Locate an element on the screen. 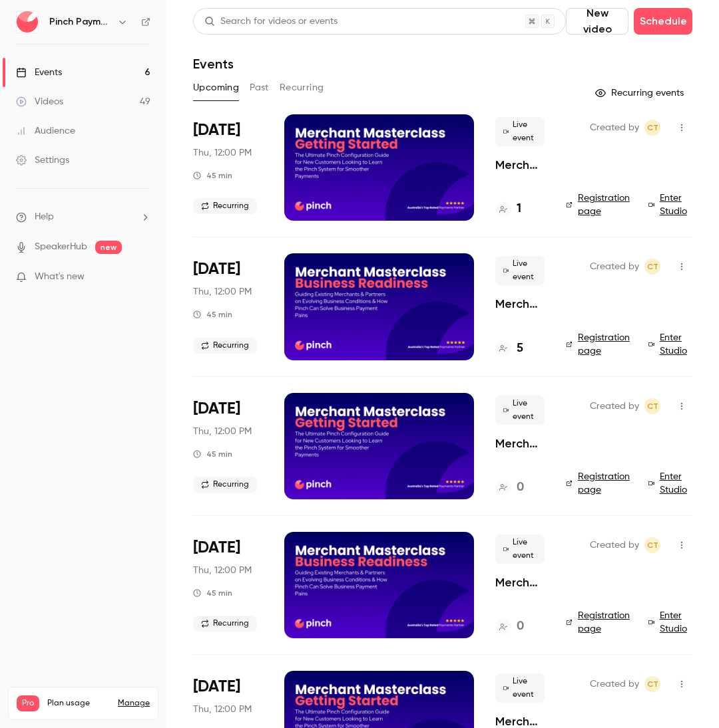  div: Oct 16 Thu, 12:00 PM (Australia/Brisbane) is located at coordinates (227, 168).